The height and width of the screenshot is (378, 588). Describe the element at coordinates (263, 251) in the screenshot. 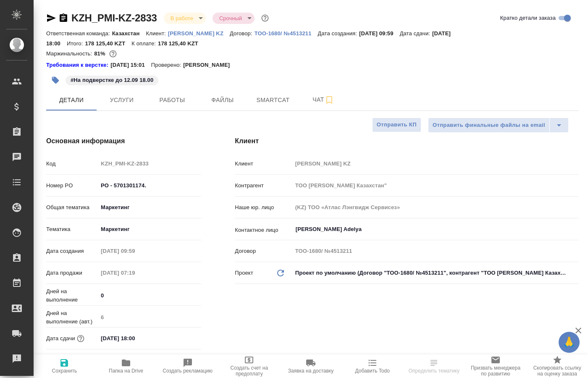

I see `p: Договор` at that location.